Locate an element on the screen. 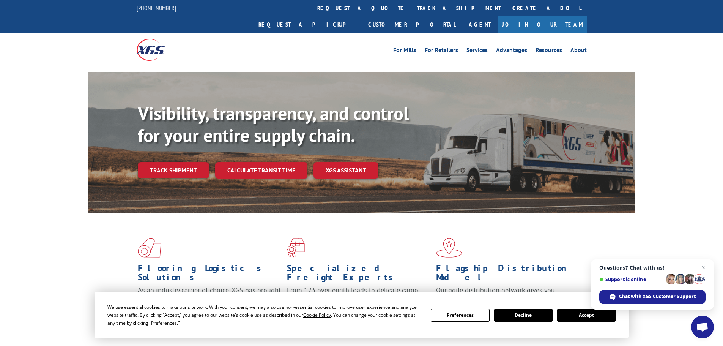 This screenshot has height=346, width=723. span: Chat with XGS Customer Support is located at coordinates (657, 296).